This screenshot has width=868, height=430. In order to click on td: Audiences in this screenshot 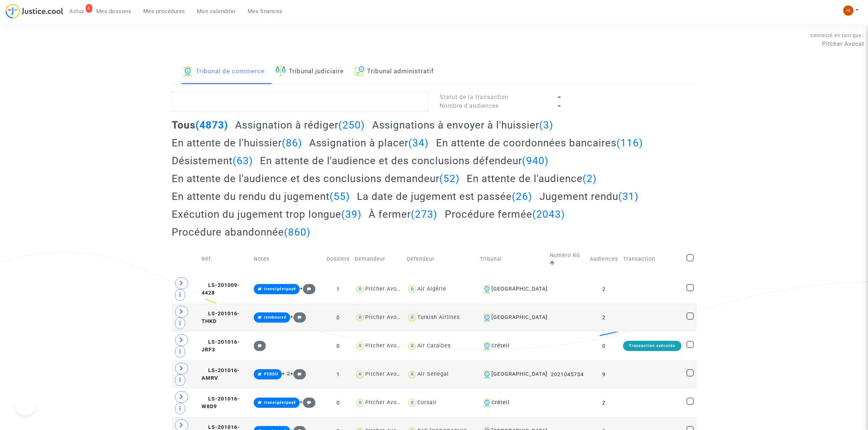, I will do `click(604, 259)`.